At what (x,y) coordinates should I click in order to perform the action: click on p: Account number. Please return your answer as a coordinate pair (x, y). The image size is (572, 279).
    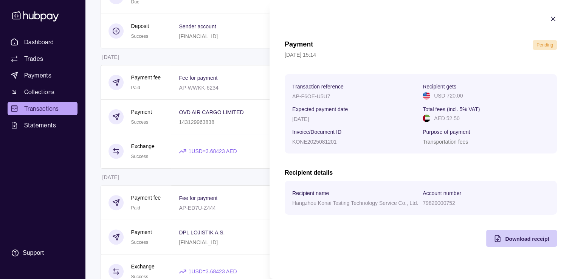
    Looking at the image, I should click on (442, 193).